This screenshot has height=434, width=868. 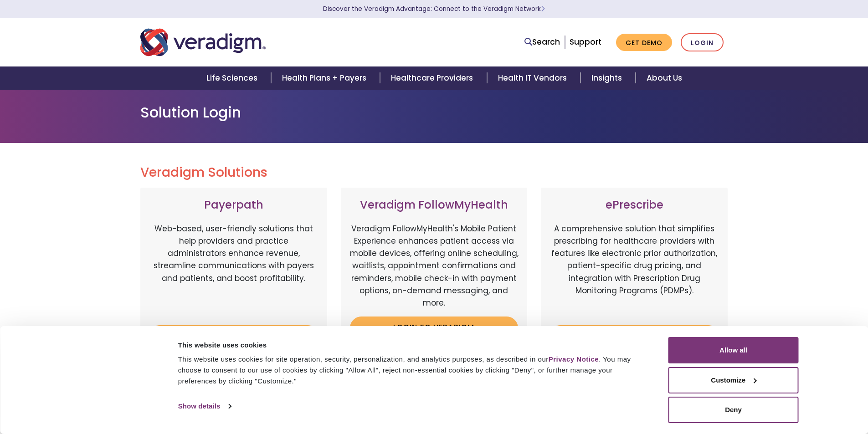 I want to click on a: Login to Payerpath, so click(x=234, y=336).